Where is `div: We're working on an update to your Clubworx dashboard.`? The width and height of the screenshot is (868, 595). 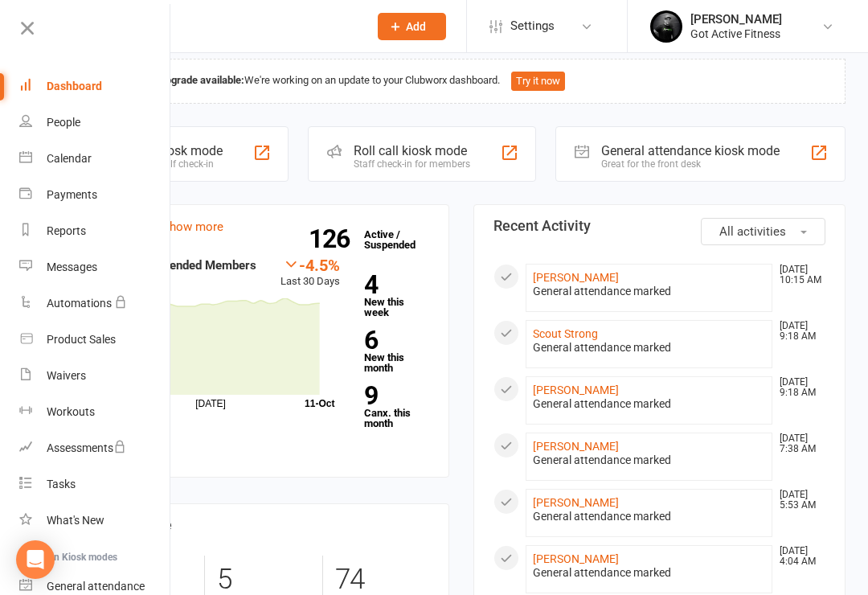
div: We're working on an update to your Clubworx dashboard. is located at coordinates (461, 81).